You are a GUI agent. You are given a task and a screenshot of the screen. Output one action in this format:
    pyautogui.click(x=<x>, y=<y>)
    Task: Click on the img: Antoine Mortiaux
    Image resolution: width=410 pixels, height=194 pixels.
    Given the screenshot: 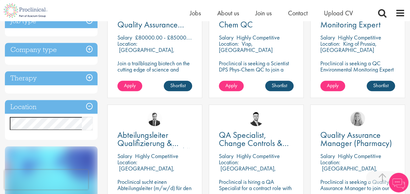 What is the action you would take?
    pyautogui.click(x=155, y=119)
    